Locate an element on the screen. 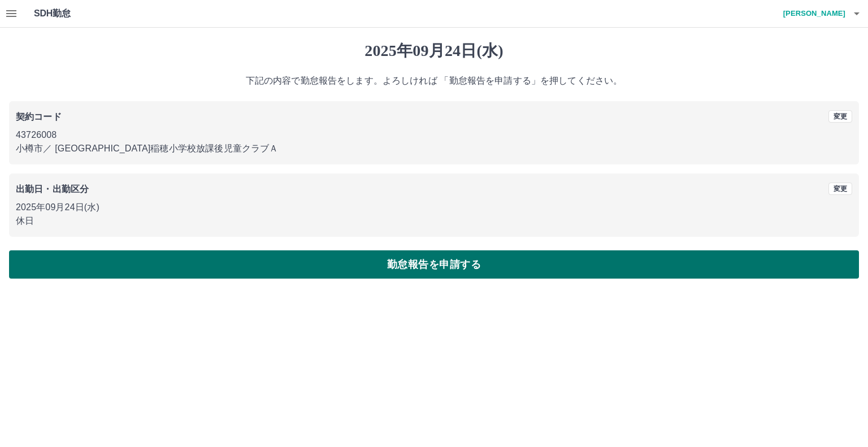 Image resolution: width=868 pixels, height=447 pixels. button: 勤怠報告を申請する is located at coordinates (434, 265).